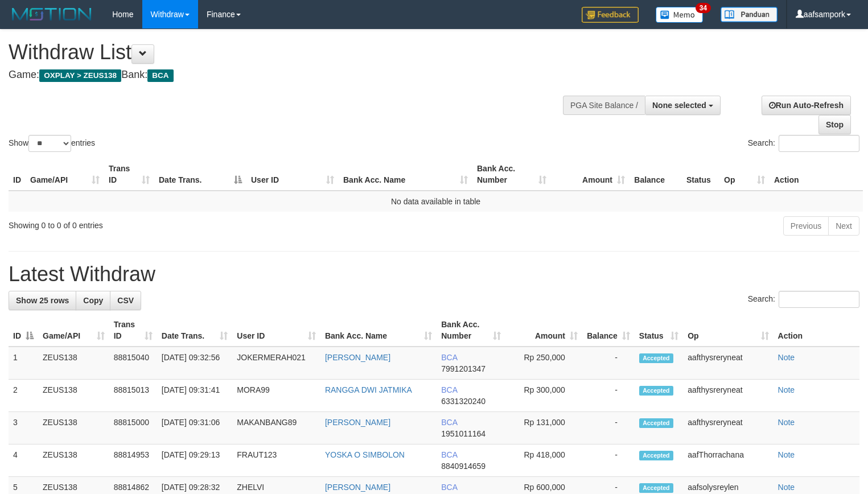  I want to click on span: Show 25 rows, so click(42, 300).